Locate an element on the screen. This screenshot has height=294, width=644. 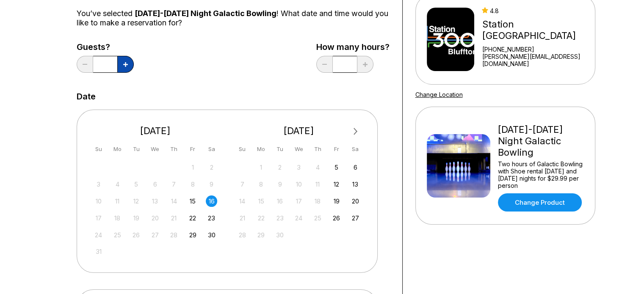
button: Next Month is located at coordinates (355, 132).